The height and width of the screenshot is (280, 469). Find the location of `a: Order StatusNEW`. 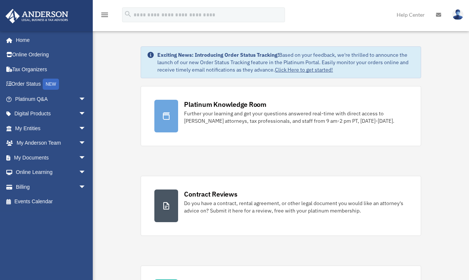

a: Order StatusNEW is located at coordinates (51, 84).